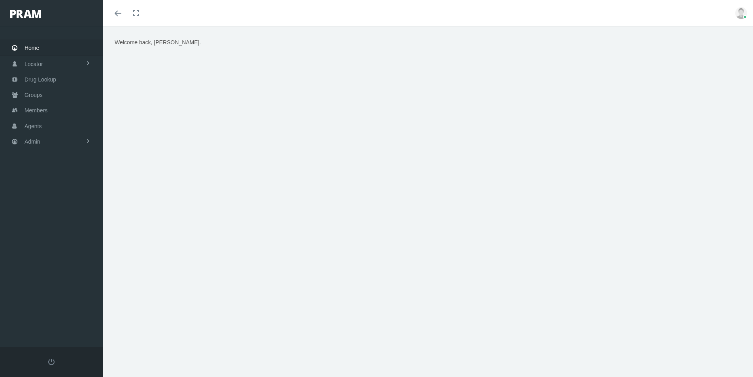 The height and width of the screenshot is (377, 753). I want to click on span: Admin, so click(32, 141).